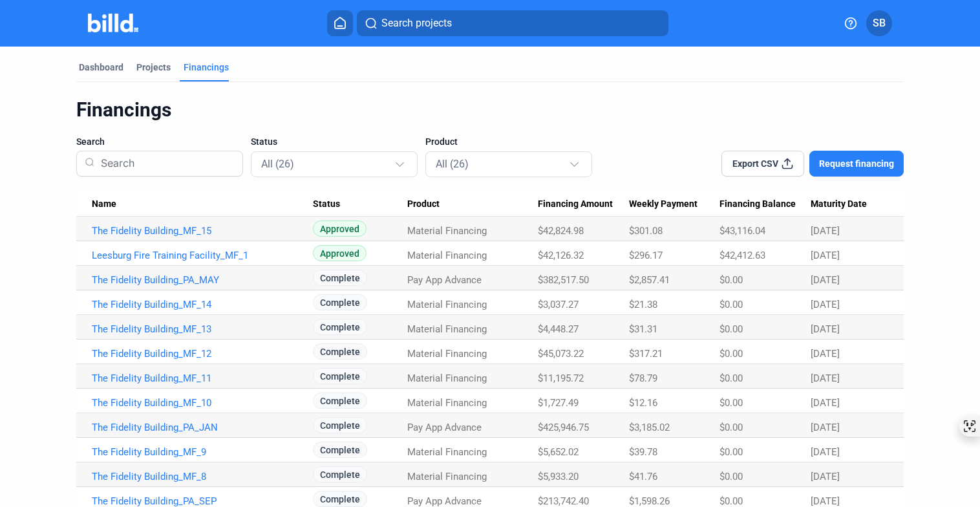  I want to click on button: SB, so click(879, 23).